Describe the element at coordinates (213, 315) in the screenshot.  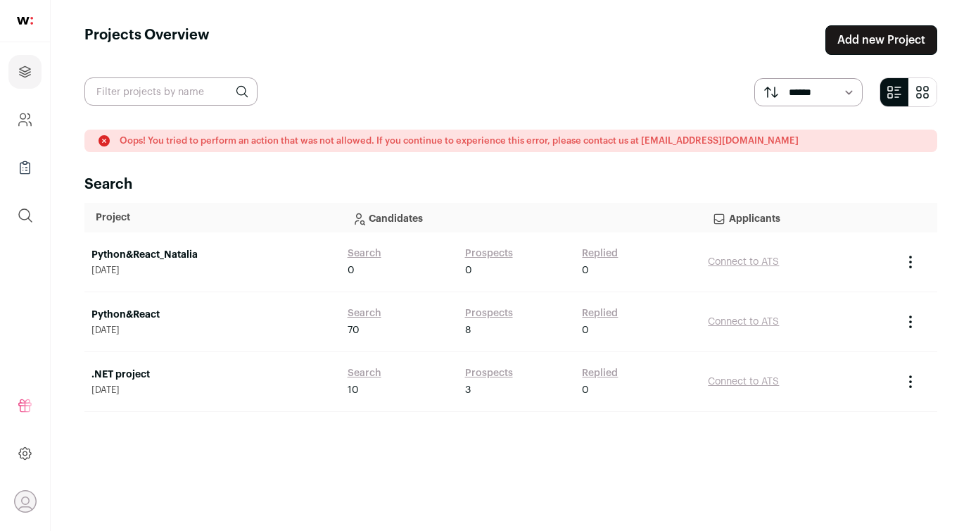
I see `a: Python&React` at that location.